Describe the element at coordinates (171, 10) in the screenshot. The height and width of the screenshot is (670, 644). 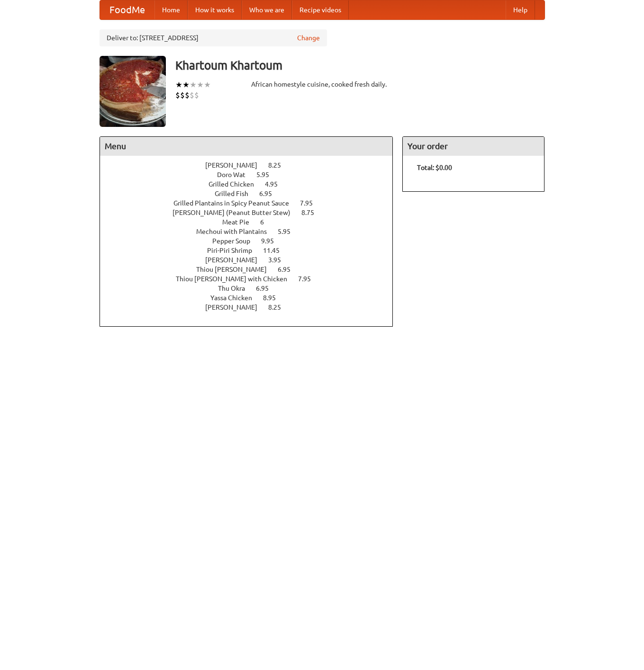
I see `a: Home` at that location.